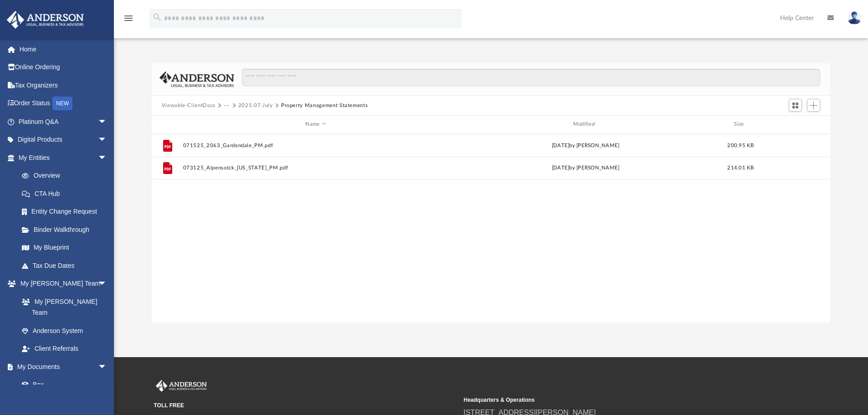 Image resolution: width=868 pixels, height=415 pixels. I want to click on input: Search files and folders, so click(531, 77).